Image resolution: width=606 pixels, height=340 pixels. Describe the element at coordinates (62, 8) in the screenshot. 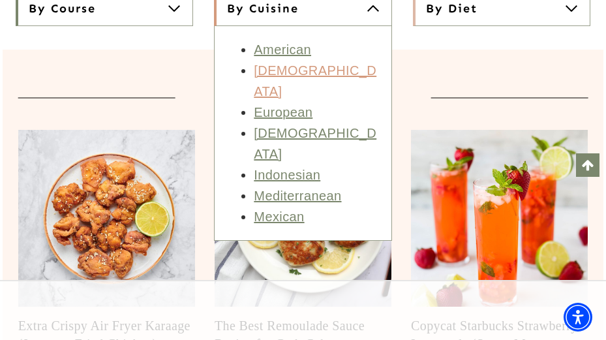

I see `span: By Course` at that location.